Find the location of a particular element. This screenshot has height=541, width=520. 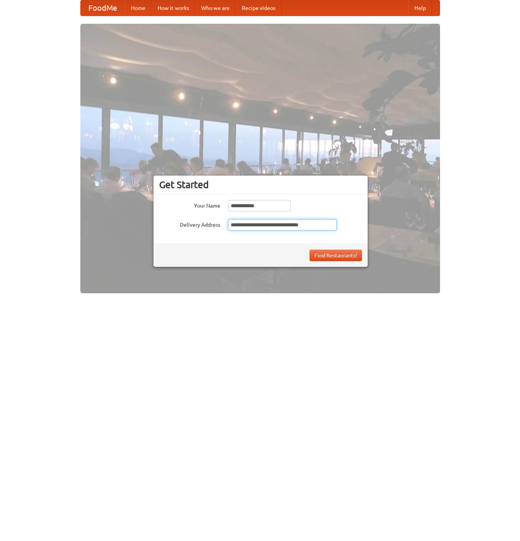

h3: Get Started is located at coordinates (261, 185).